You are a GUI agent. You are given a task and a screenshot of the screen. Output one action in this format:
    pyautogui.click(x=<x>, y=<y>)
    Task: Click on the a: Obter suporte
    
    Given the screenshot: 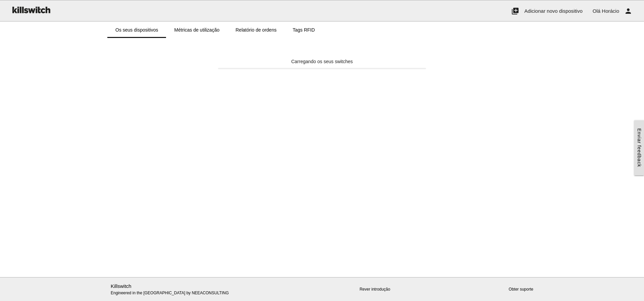 What is the action you would take?
    pyautogui.click(x=521, y=289)
    